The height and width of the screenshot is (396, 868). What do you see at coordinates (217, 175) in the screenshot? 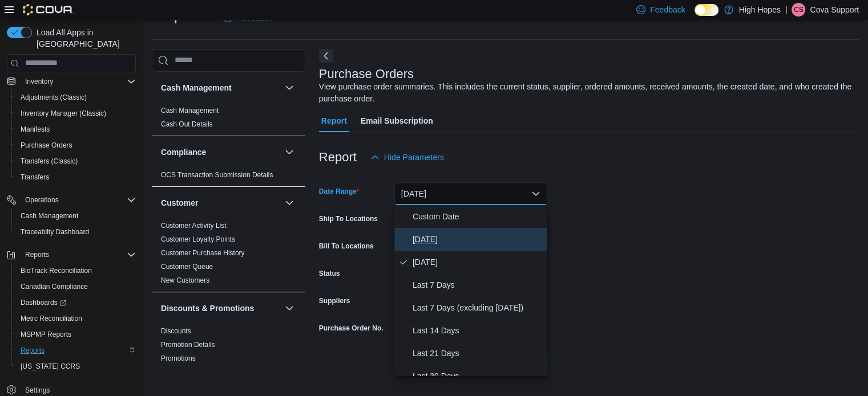
I see `span: OCS Transaction Submission Details` at bounding box center [217, 175].